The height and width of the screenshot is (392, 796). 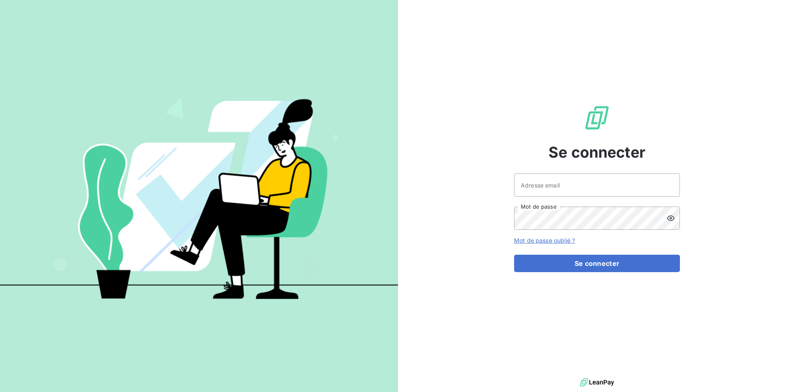 I want to click on button: Se connecter, so click(x=597, y=263).